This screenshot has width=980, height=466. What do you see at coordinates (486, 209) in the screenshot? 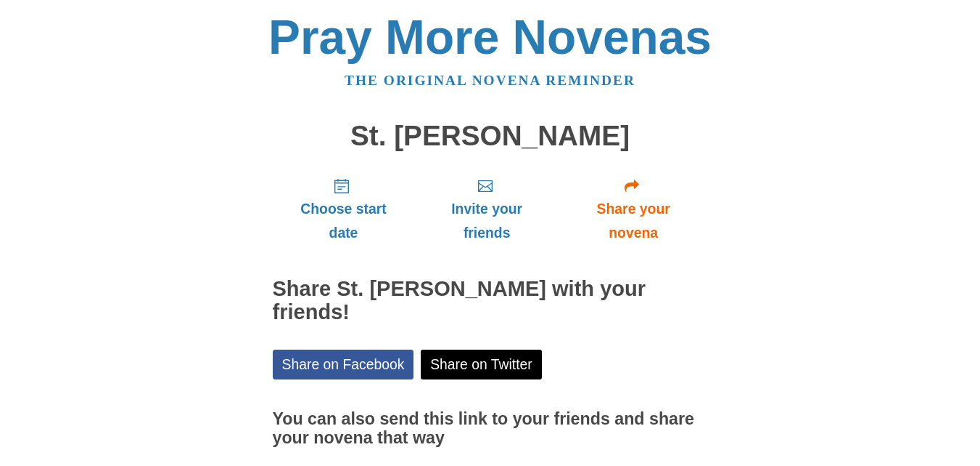
I see `a: Invite your friends` at bounding box center [486, 209].